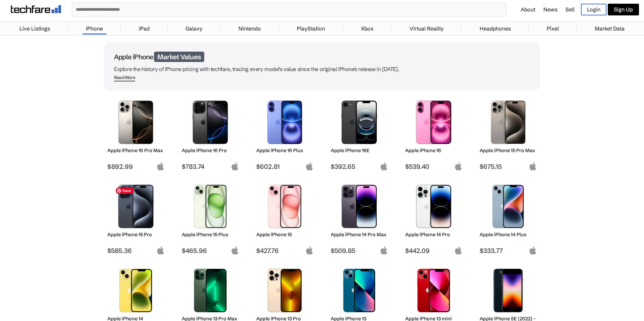  Describe the element at coordinates (426, 28) in the screenshot. I see `a: Virtual Reality` at that location.